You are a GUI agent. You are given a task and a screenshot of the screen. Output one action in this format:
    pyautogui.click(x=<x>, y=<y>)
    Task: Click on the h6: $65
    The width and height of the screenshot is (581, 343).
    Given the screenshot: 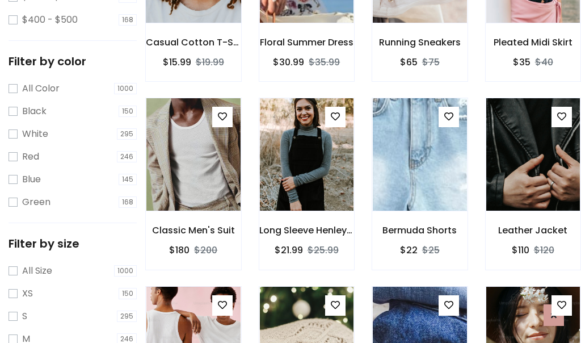 What is the action you would take?
    pyautogui.click(x=409, y=62)
    